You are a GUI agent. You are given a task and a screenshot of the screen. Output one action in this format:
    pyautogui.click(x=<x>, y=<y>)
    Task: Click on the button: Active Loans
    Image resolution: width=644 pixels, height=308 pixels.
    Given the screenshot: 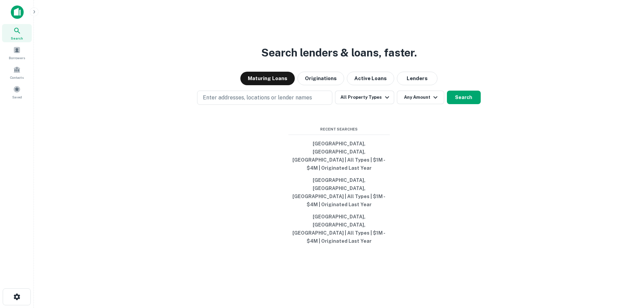 What is the action you would take?
    pyautogui.click(x=371, y=79)
    